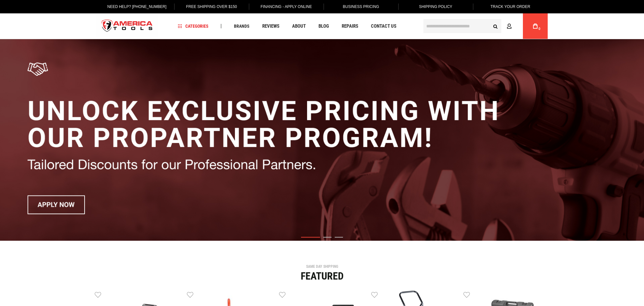  What do you see at coordinates (350, 26) in the screenshot?
I see `a: Repairs` at bounding box center [350, 26].